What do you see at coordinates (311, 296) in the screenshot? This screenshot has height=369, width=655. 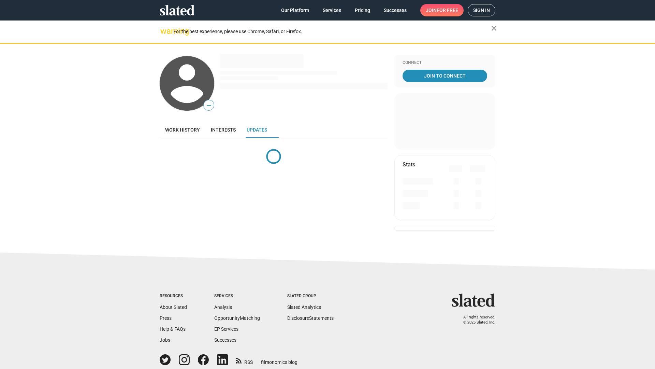 I see `div: Slated Group` at bounding box center [311, 296].